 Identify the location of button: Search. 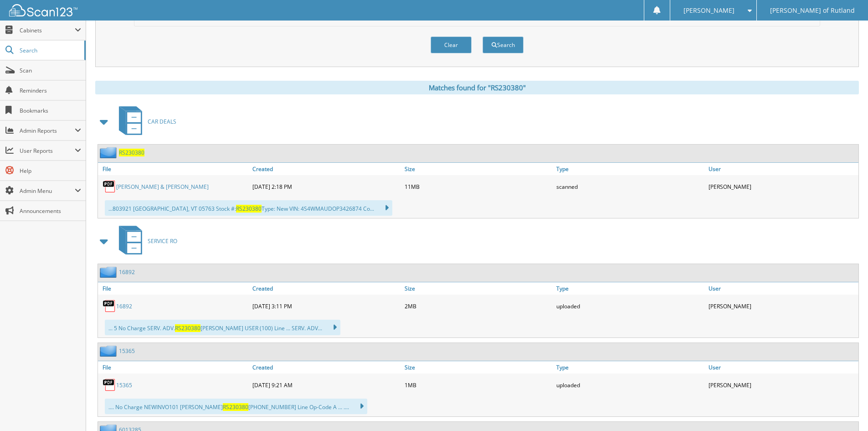
(503, 45).